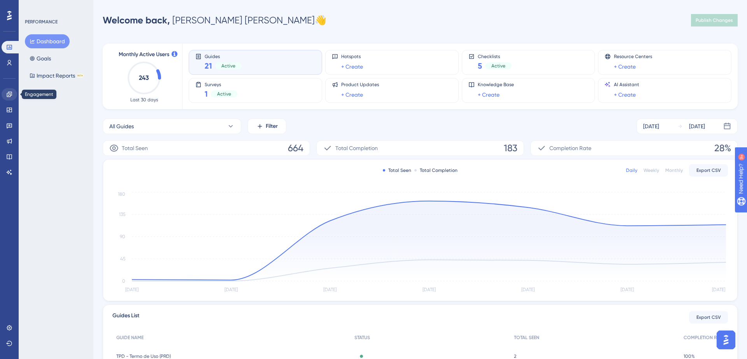  I want to click on span: 21, so click(208, 66).